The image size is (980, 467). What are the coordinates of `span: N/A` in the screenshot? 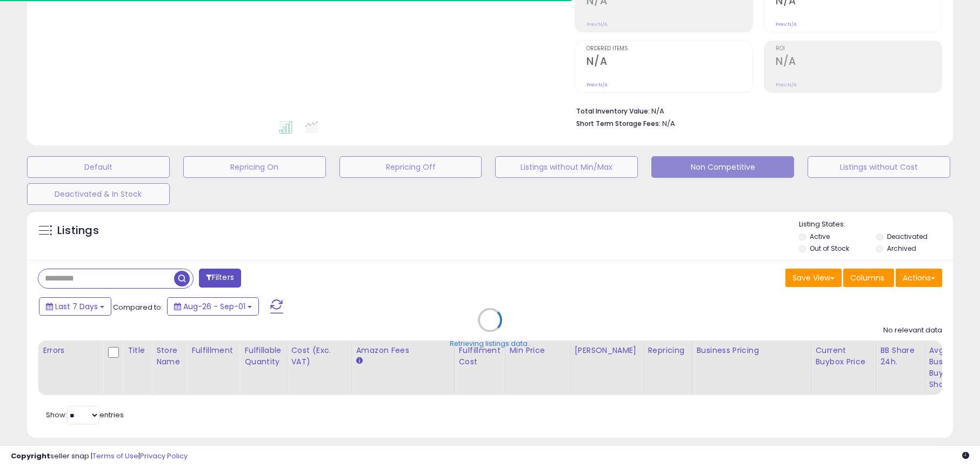 It's located at (669, 123).